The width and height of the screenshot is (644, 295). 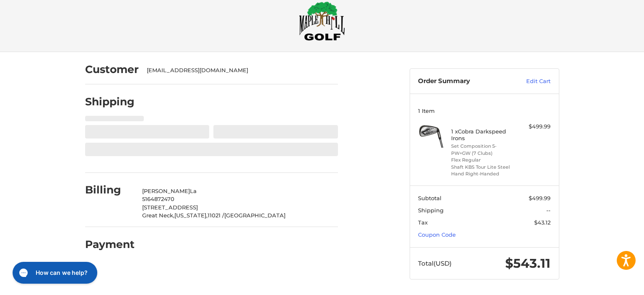 What do you see at coordinates (435, 263) in the screenshot?
I see `span: Total (USD)` at bounding box center [435, 263].